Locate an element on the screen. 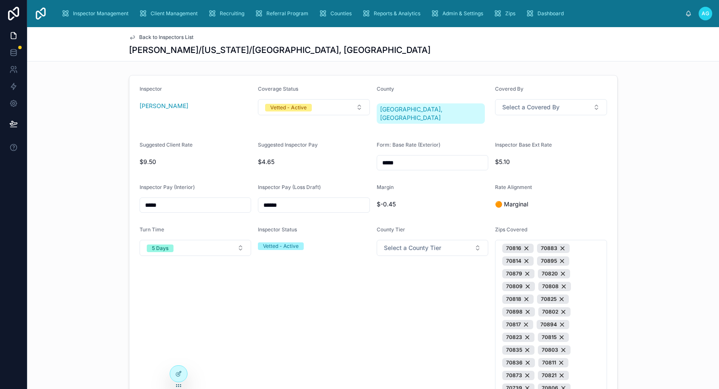 Image resolution: width=719 pixels, height=389 pixels. button: Unselect 36310 is located at coordinates (553, 325).